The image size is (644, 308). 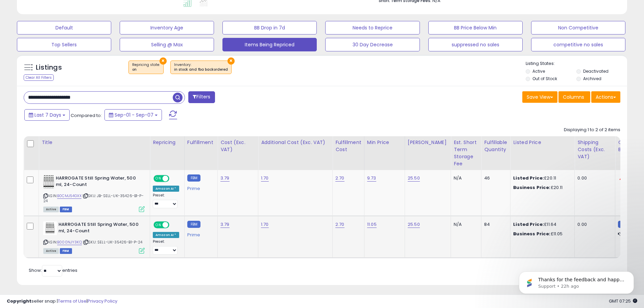 What do you see at coordinates (72, 301) in the screenshot?
I see `a: Terms of Use` at bounding box center [72, 301].